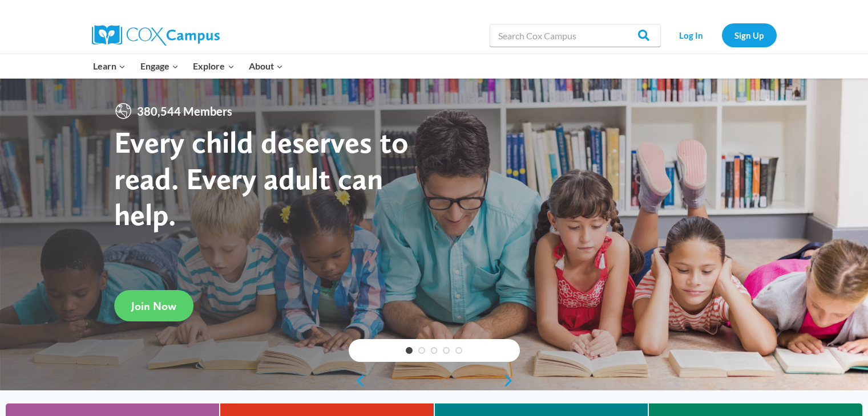  What do you see at coordinates (691, 34) in the screenshot?
I see `a: Log In` at bounding box center [691, 34].